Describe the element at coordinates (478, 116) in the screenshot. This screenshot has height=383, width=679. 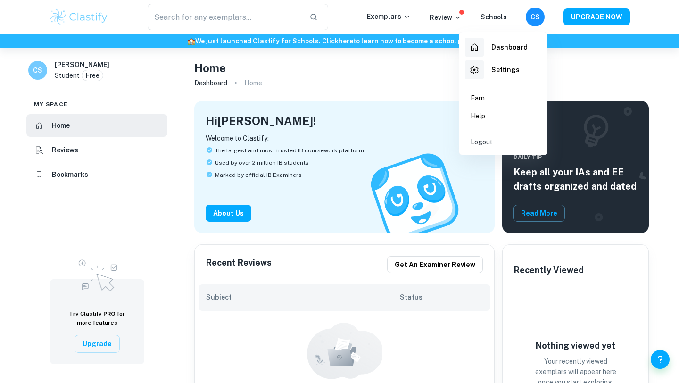
I see `p: Help` at that location.